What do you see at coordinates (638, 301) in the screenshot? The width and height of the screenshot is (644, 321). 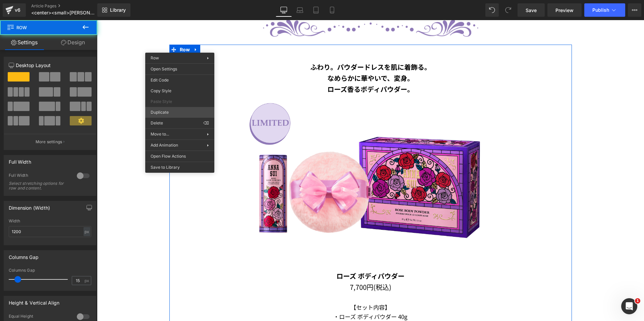 I see `span: 1` at bounding box center [638, 301].